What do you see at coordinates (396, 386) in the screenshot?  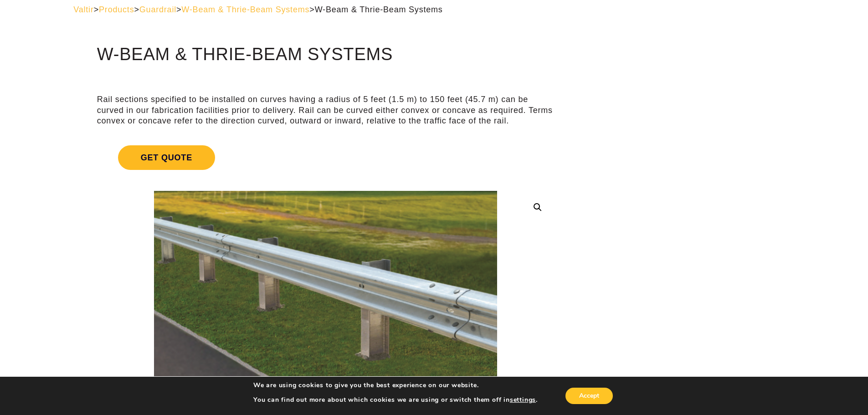 I see `p: We are using cookies to give you the best experience on our website.` at bounding box center [396, 386].